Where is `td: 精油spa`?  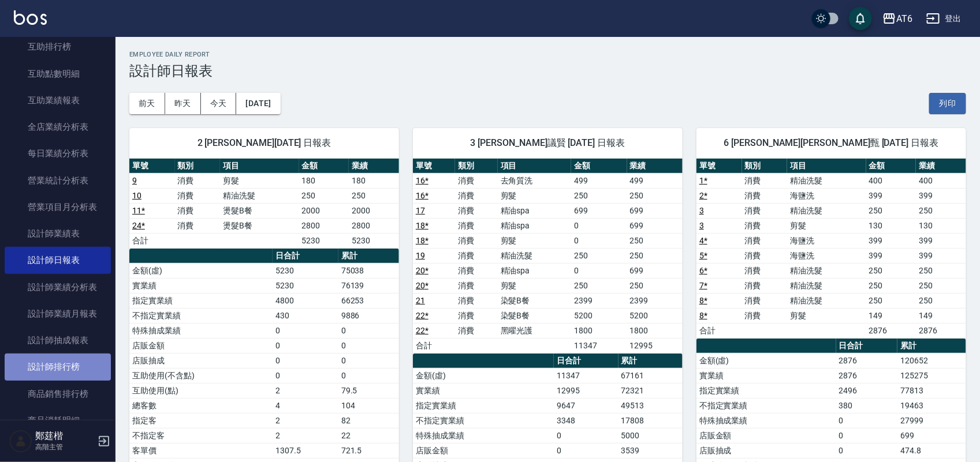 td: 精油spa is located at coordinates (534, 270).